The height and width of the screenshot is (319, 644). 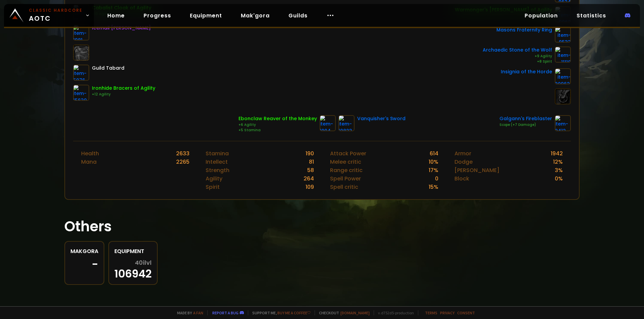 I want to click on div: Spell critic, so click(x=345, y=187).